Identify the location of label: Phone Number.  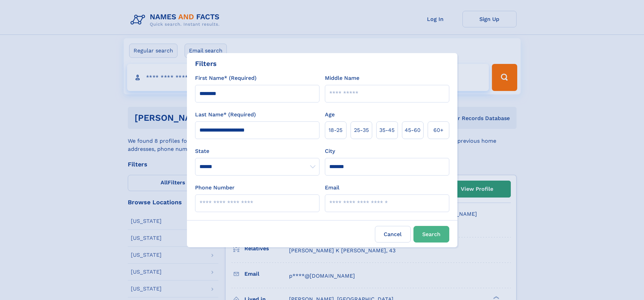
(215, 188).